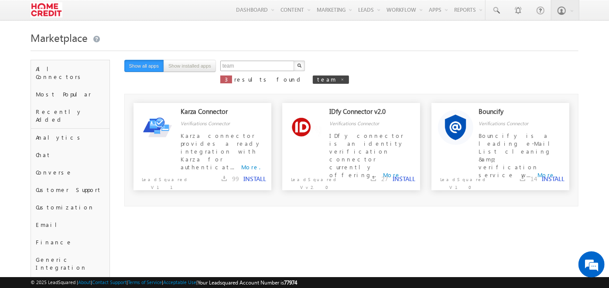 The width and height of the screenshot is (609, 288). Describe the element at coordinates (365, 113) in the screenshot. I see `div: IDfy Connector v2.0` at that location.